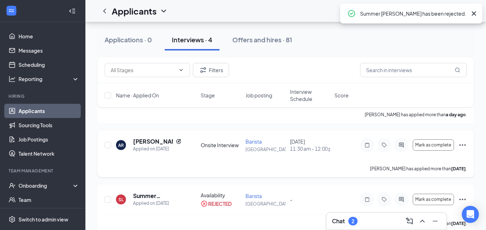  I want to click on svg: Minimize, so click(435, 221).